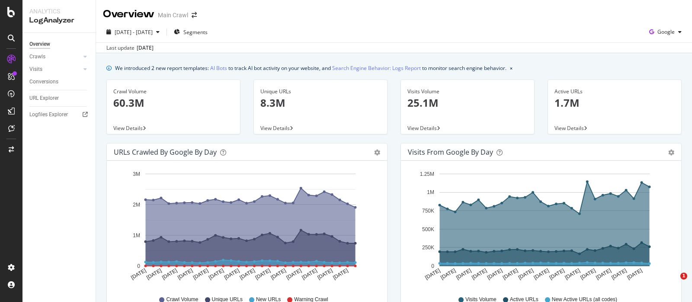  I want to click on div: Active URLs, so click(615, 92).